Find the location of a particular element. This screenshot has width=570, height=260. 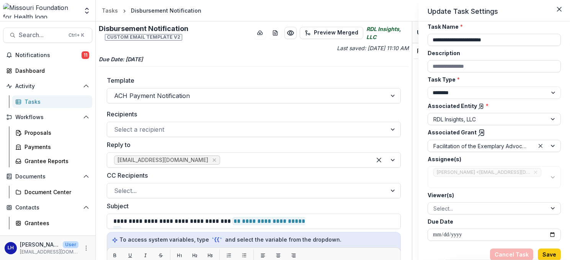

label: Viewer(s) is located at coordinates (492, 195).